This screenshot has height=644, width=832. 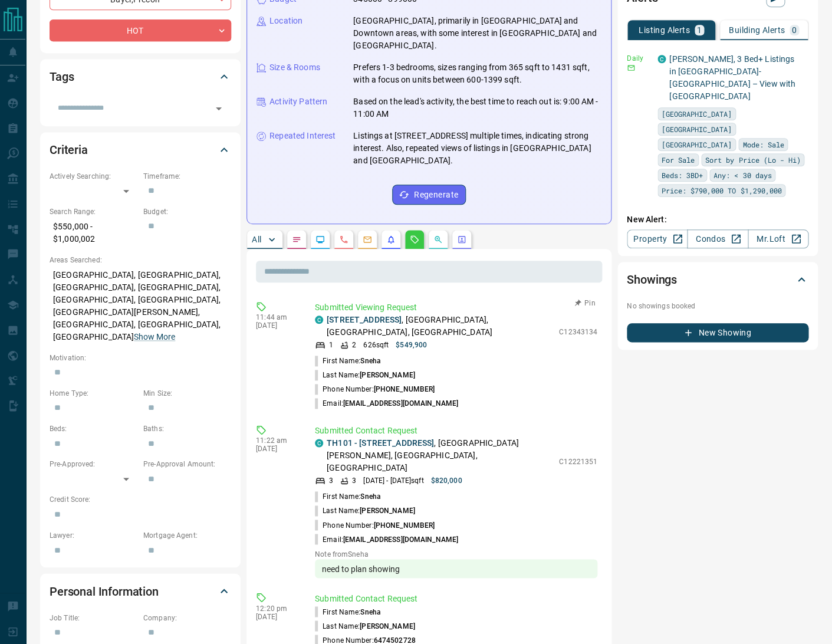 I want to click on div: need to plan showing, so click(x=456, y=568).